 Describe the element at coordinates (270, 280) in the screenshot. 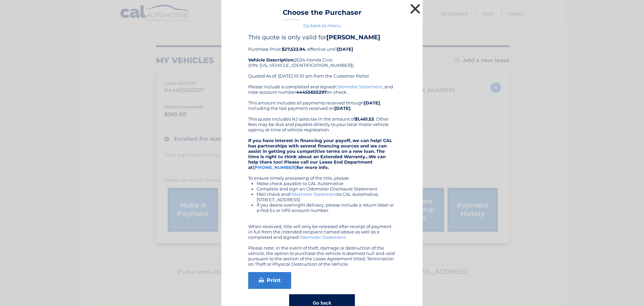

I see `a: Print` at that location.